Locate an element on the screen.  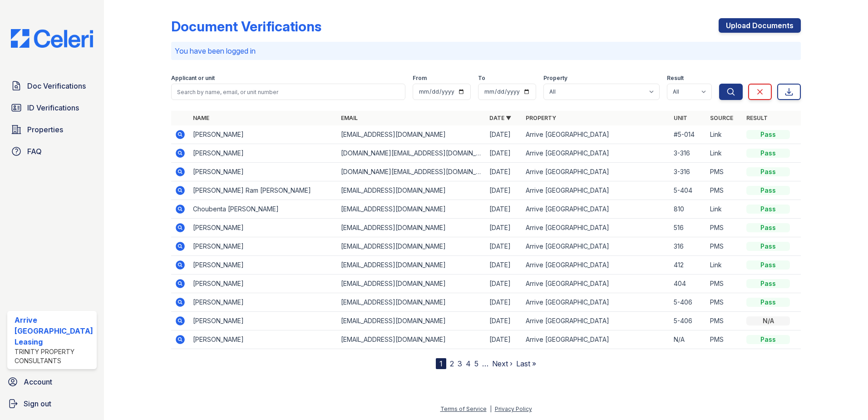
td: N/A is located at coordinates (688, 340).